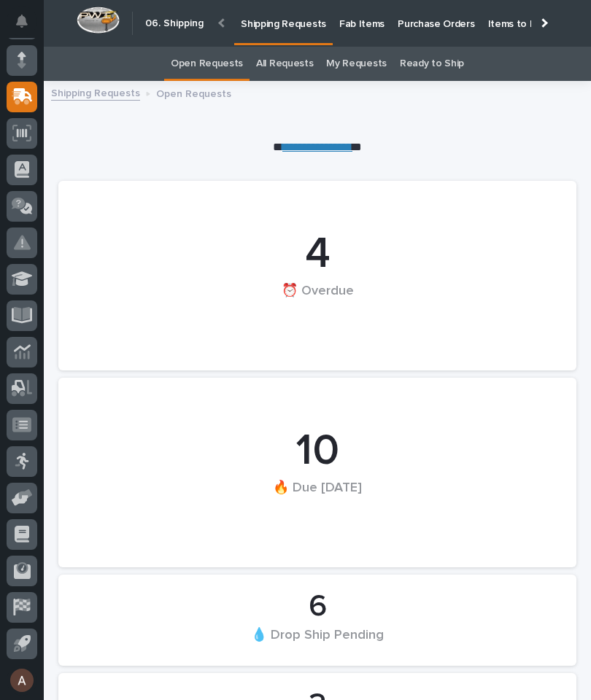 The image size is (591, 700). What do you see at coordinates (317, 452) in the screenshot?
I see `div: 10` at bounding box center [317, 452].